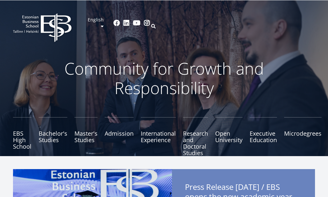  What do you see at coordinates (195, 137) in the screenshot?
I see `a: Research and Doctoral Studies` at bounding box center [195, 137].